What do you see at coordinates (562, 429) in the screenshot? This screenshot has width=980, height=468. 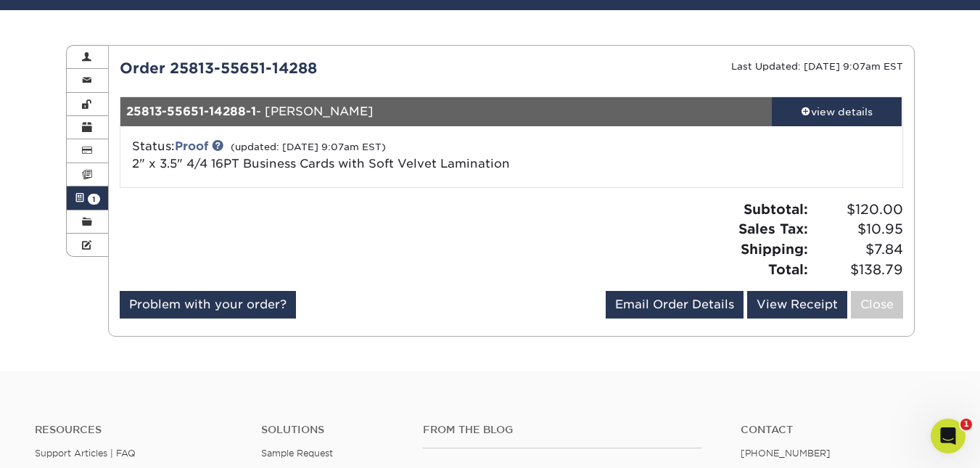 I see `h4: From the Blog` at bounding box center [562, 429].